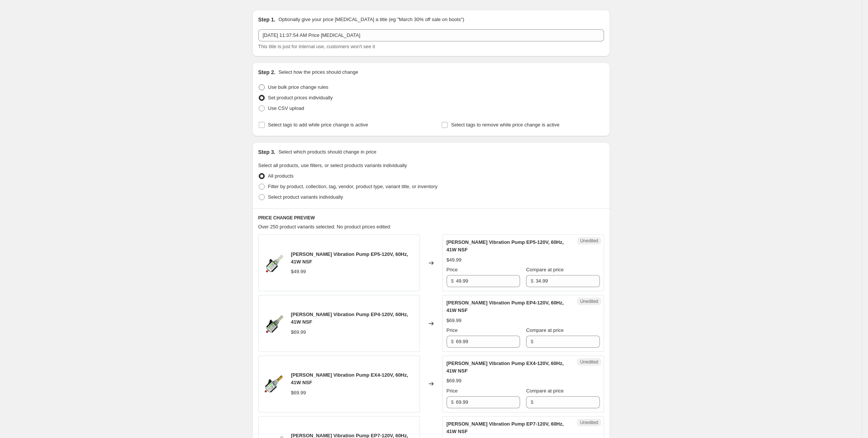 This screenshot has width=868, height=438. What do you see at coordinates (273, 324) in the screenshot?
I see `img: ULKA_EP4-120V_1_80x.png` at bounding box center [273, 324].